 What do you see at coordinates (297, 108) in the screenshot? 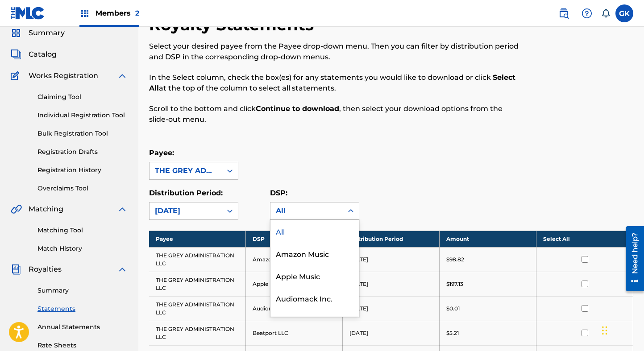
I see `strong: Continue to download` at bounding box center [297, 108].